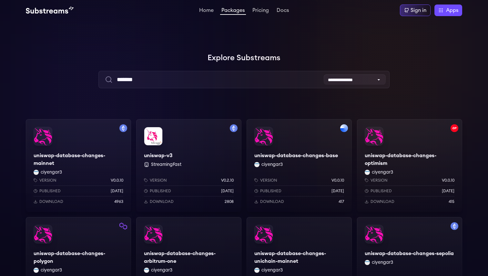  Describe the element at coordinates (123, 226) in the screenshot. I see `img: Filter by polygon network` at that location.